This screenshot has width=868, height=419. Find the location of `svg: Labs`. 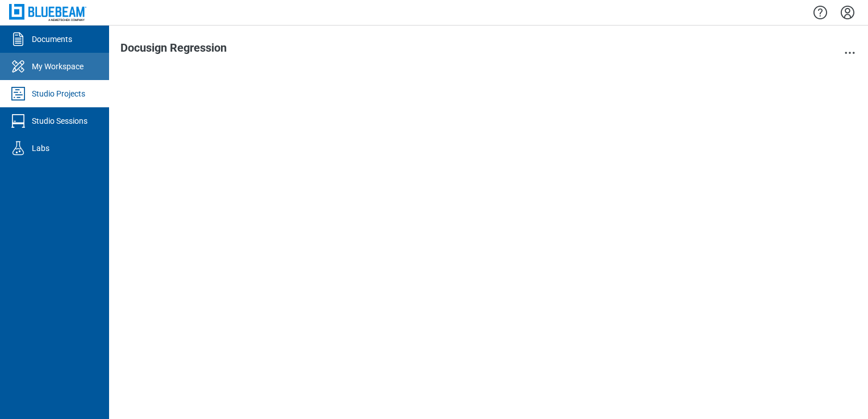

svg: Labs is located at coordinates (18, 148).